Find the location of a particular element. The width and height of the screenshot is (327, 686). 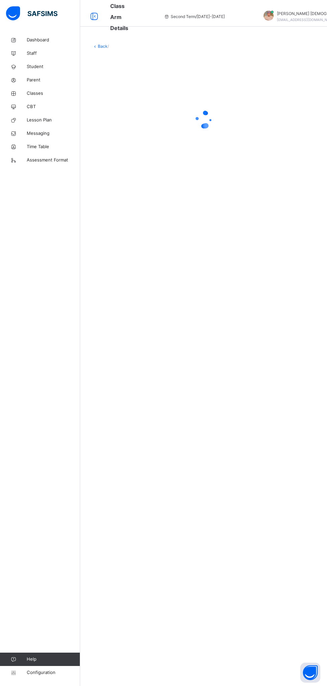

span: Configuration is located at coordinates (53, 673).